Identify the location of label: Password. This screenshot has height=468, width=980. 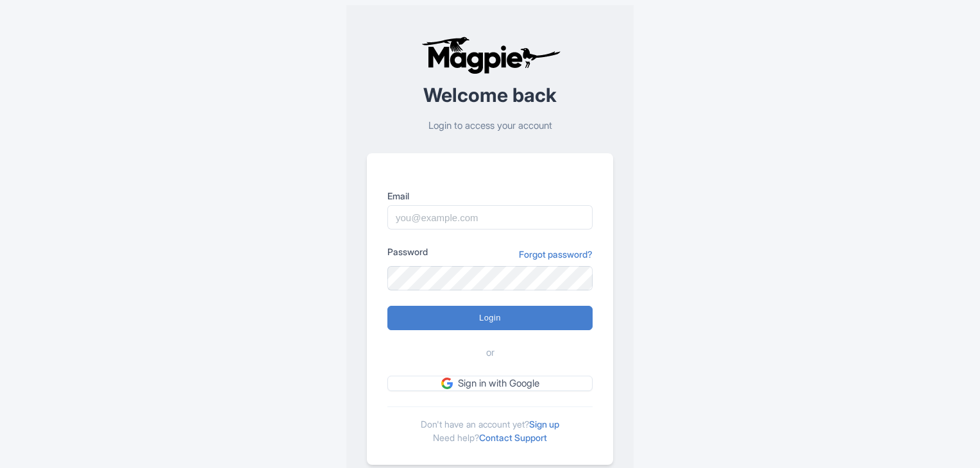
(407, 251).